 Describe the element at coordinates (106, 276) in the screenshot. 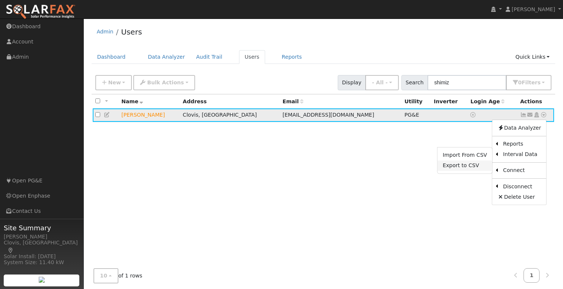

I see `button: 10` at that location.